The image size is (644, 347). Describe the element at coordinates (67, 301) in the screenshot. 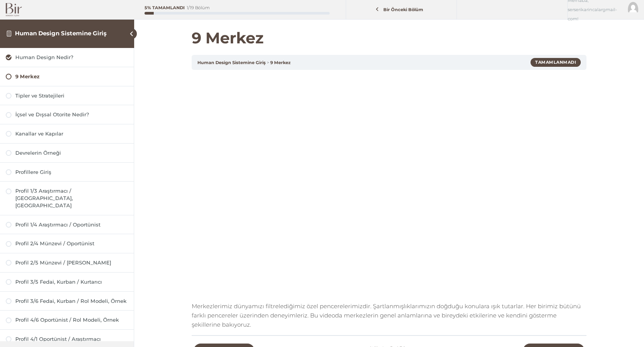

I see `a: Profil 3/6 Fedai, Kurban / Rol Modeli, Örnek` at that location.